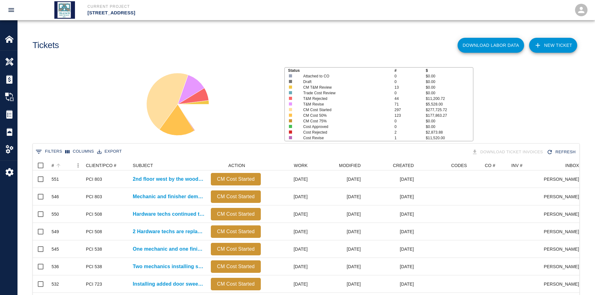 Image resolution: width=595 pixels, height=295 pixels. I want to click on p: Draft, so click(344, 82).